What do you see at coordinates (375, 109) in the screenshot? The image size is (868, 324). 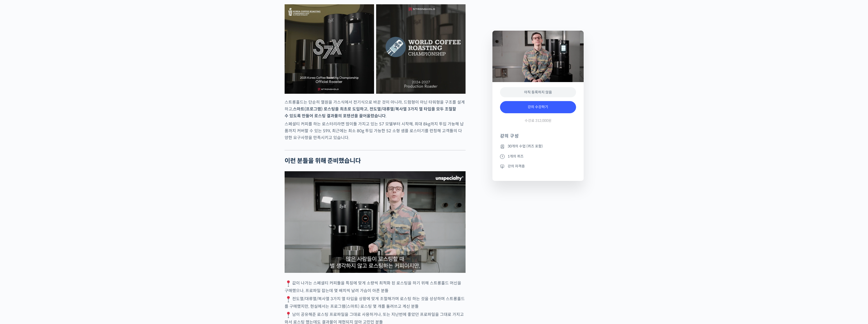 I see `p: 스트롱홀드는 단순히 열원을 가스식에서 전기식으로 바꾼 것이 아니라, 드럼형이 아닌 타워형을 구조를 설계하고, .` at bounding box center [375, 109].